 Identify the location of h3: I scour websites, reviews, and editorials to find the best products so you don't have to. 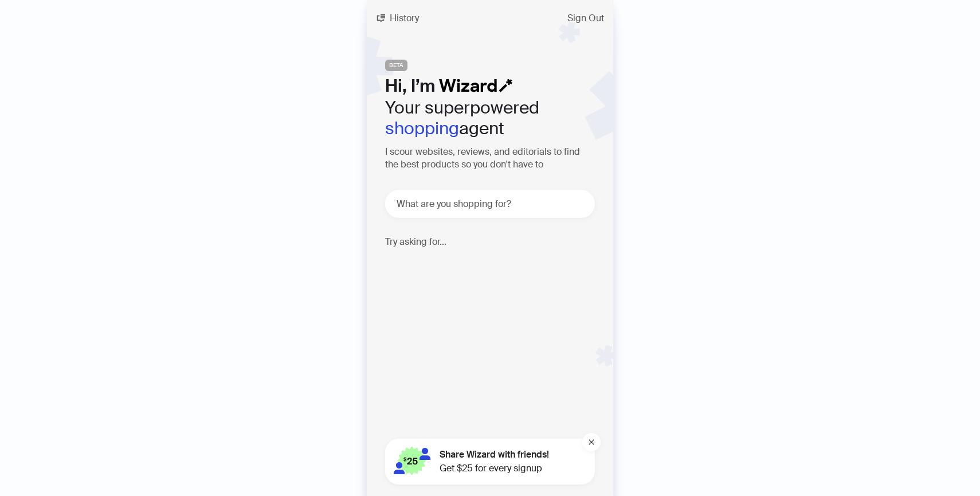
(490, 158).